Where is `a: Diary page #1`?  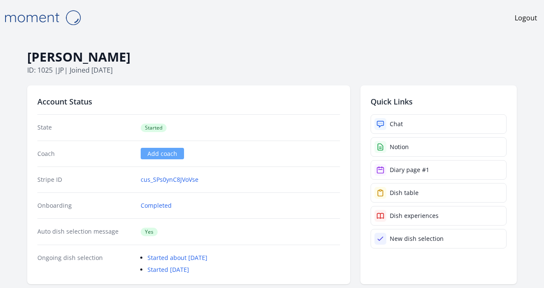
a: Diary page #1 is located at coordinates (439, 170).